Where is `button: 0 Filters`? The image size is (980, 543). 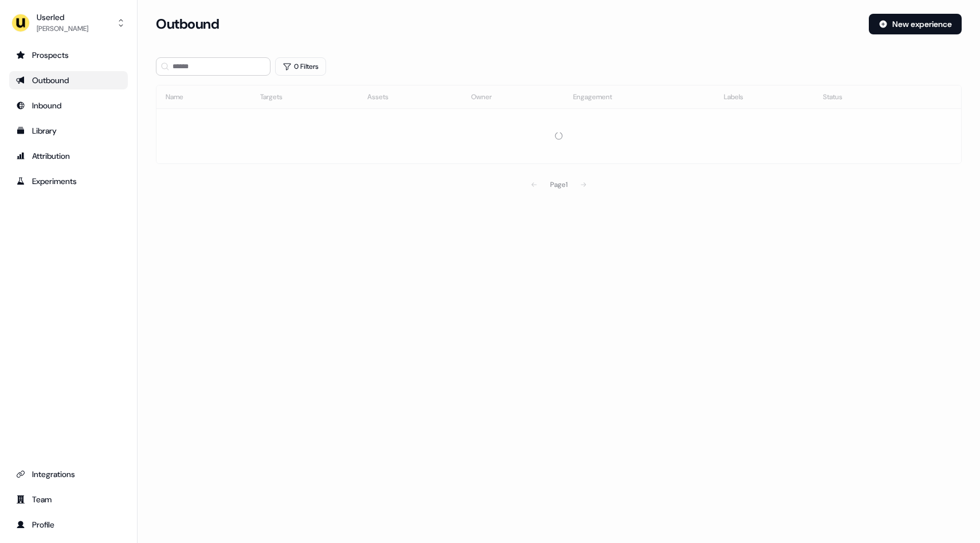 button: 0 Filters is located at coordinates (300, 67).